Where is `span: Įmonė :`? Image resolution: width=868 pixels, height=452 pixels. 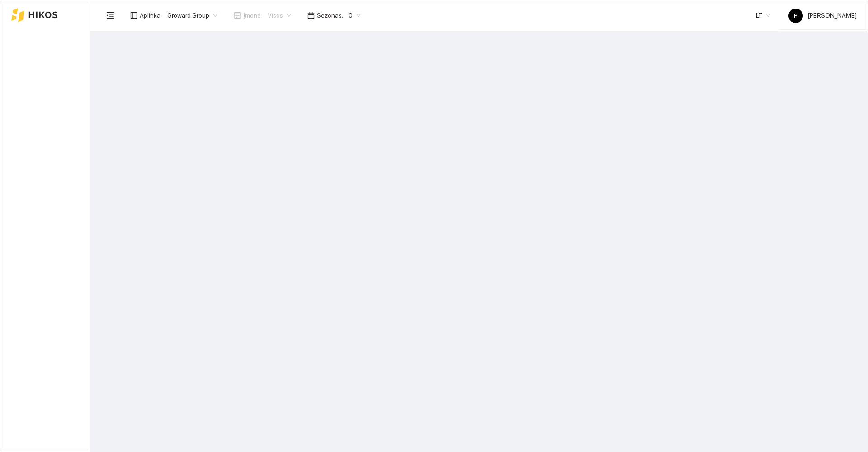 span: Įmonė : is located at coordinates (253, 15).